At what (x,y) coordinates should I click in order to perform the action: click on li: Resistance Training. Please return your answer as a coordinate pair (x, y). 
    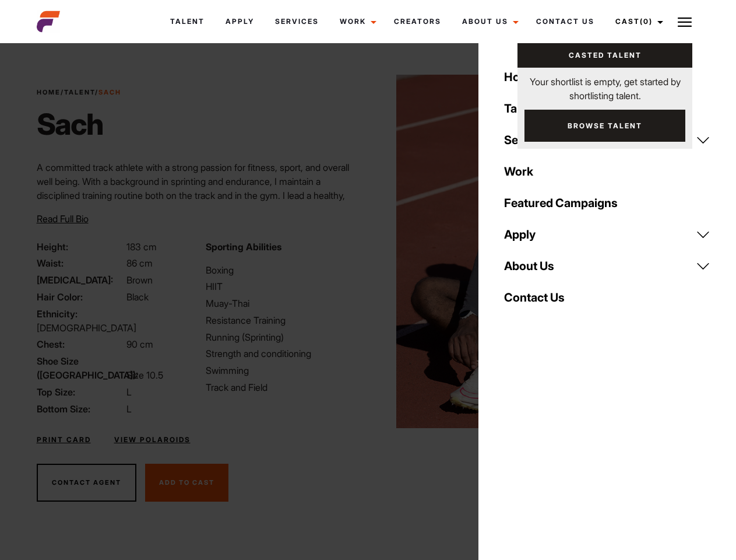
    Looking at the image, I should click on (284, 320).